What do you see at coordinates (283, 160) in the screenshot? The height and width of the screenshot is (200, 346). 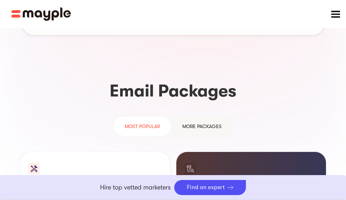 I see `div: Chat Widget` at bounding box center [283, 160].